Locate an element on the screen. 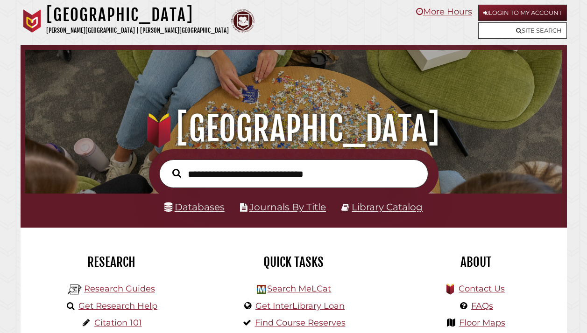 The width and height of the screenshot is (587, 333). i: Search is located at coordinates (176, 173).